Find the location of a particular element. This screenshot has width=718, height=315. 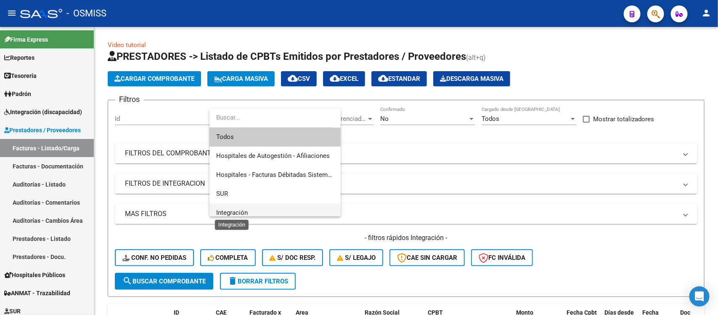

span: Integración is located at coordinates (232, 212).